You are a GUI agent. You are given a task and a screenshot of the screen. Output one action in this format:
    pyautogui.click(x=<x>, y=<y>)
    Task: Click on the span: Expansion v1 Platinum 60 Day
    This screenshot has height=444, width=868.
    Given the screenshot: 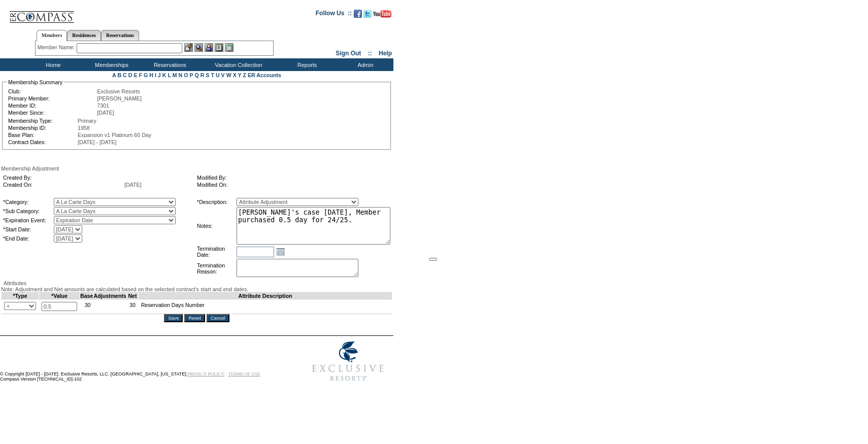 What is the action you would take?
    pyautogui.click(x=114, y=135)
    